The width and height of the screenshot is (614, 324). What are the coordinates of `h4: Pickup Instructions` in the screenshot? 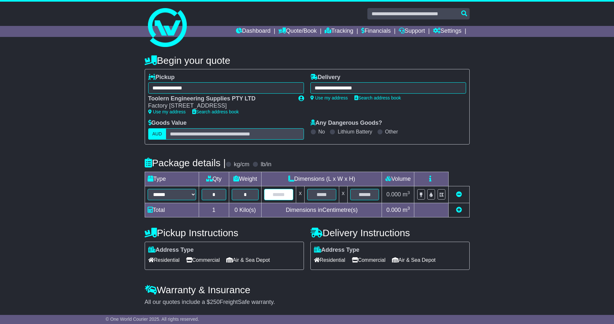 It's located at (224, 232).